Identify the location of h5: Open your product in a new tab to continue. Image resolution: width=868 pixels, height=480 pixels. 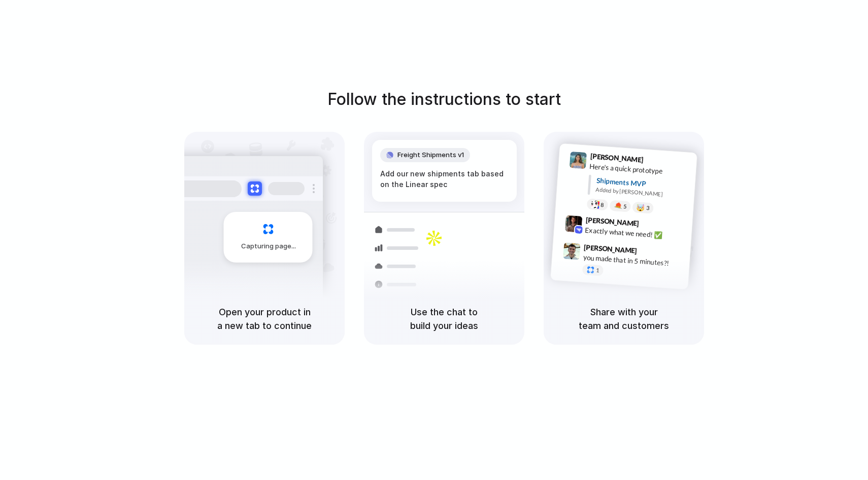
(265, 319).